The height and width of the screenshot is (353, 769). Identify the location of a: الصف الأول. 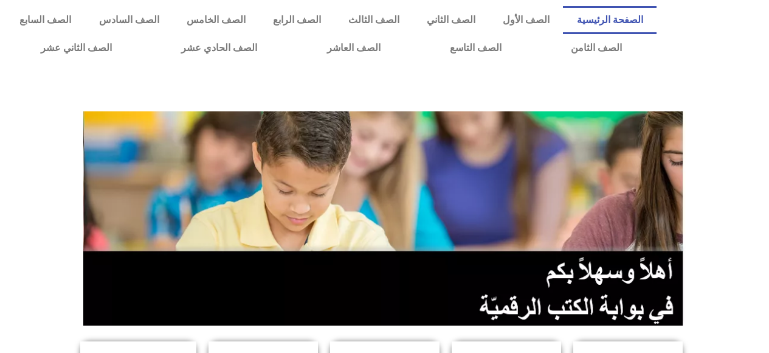
(526, 20).